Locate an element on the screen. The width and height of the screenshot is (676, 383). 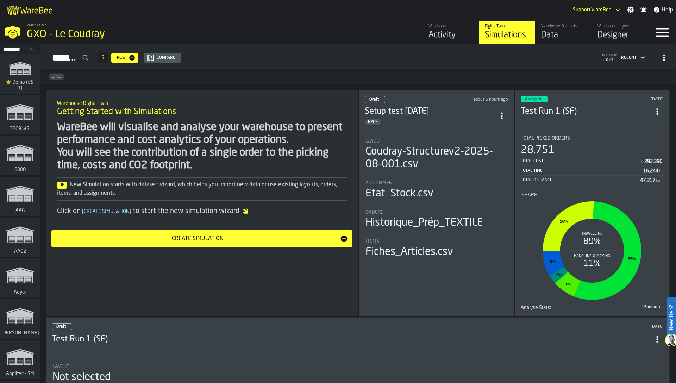
span: AAG is located at coordinates (20, 211).